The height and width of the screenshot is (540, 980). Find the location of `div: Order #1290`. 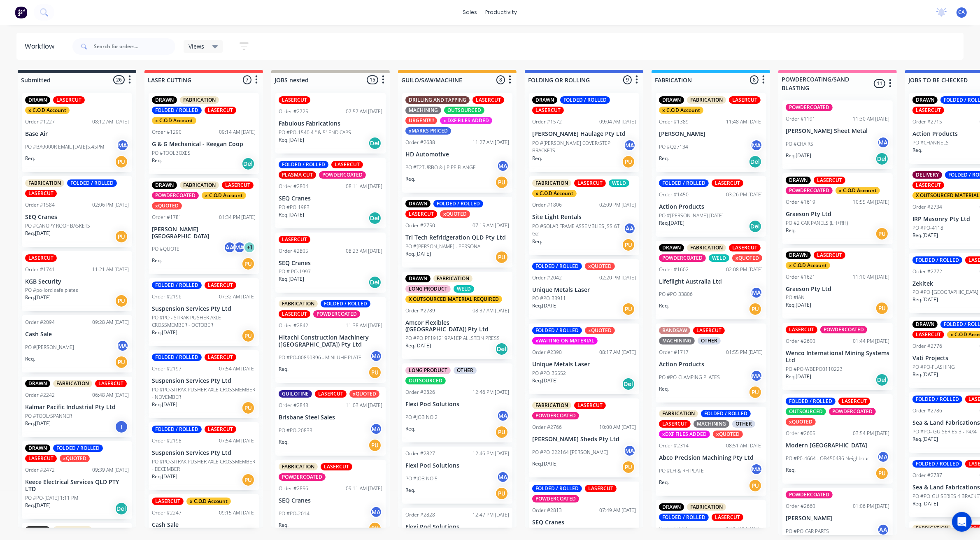

div: Order #1290 is located at coordinates (166, 132).